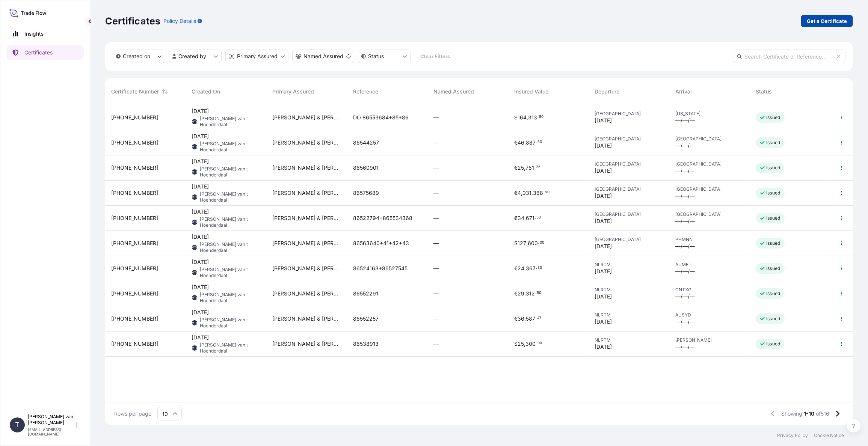 This screenshot has width=868, height=446. Describe the element at coordinates (435, 56) in the screenshot. I see `p: Clear Filters` at that location.